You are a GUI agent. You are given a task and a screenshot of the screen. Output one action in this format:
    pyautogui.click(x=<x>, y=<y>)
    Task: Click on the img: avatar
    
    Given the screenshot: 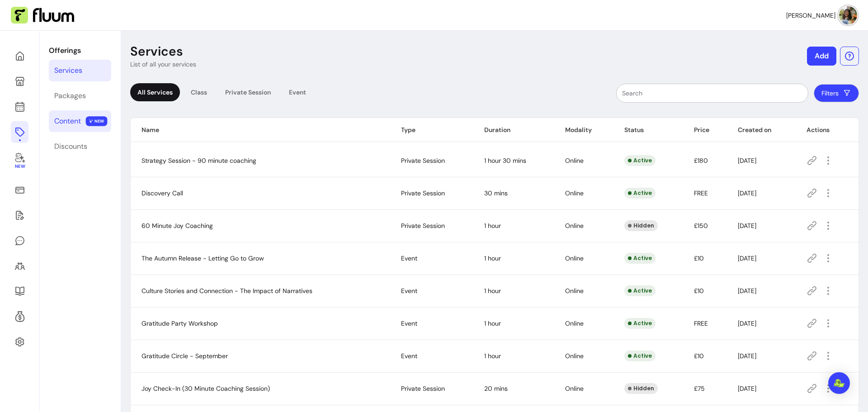 What is the action you would take?
    pyautogui.click(x=848, y=15)
    